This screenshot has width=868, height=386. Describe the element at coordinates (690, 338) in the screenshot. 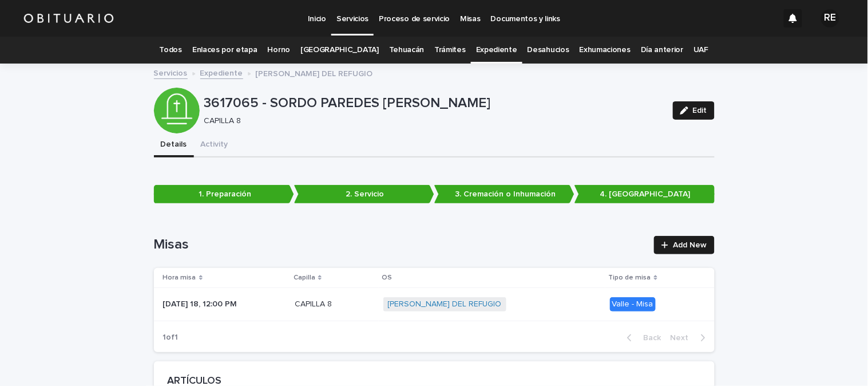

I see `button: Next` at that location.